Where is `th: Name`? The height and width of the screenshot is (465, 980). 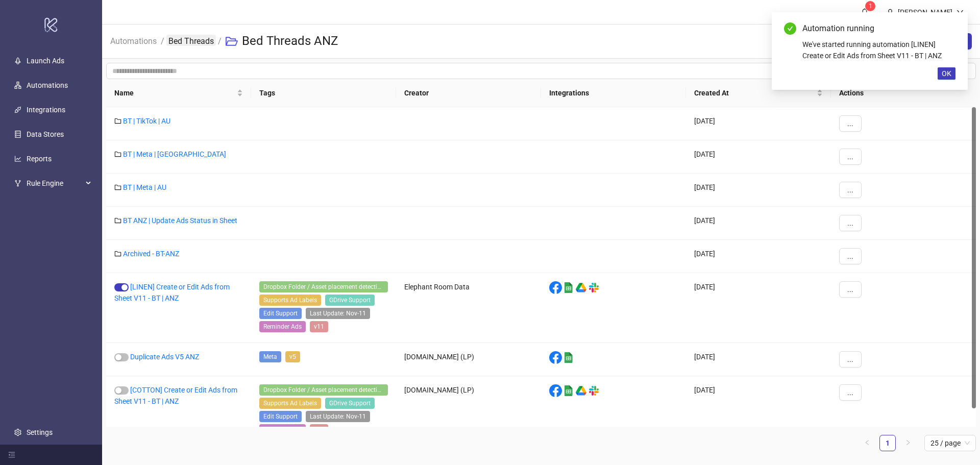
th: Name is located at coordinates (179, 93).